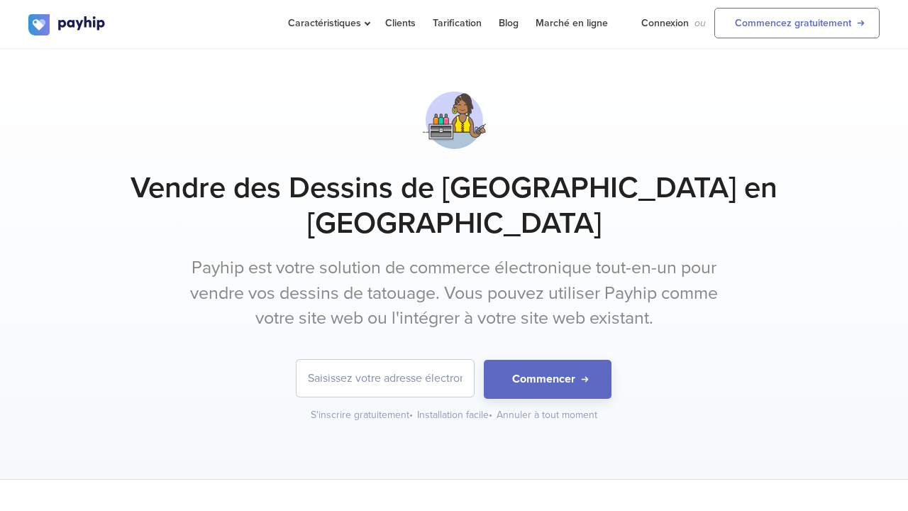 Image resolution: width=908 pixels, height=511 pixels. I want to click on img: logo.svg, so click(67, 25).